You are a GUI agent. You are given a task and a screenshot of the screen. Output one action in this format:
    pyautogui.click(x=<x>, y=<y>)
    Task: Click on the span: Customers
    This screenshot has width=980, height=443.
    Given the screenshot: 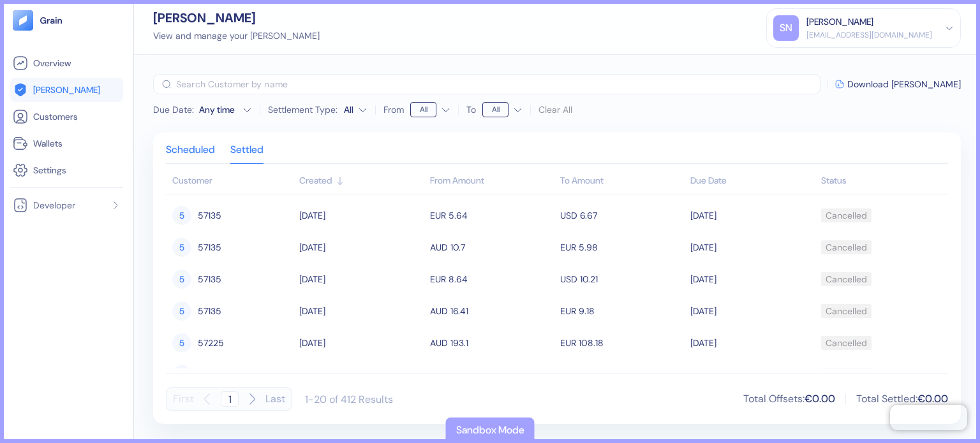 What is the action you would take?
    pyautogui.click(x=55, y=117)
    